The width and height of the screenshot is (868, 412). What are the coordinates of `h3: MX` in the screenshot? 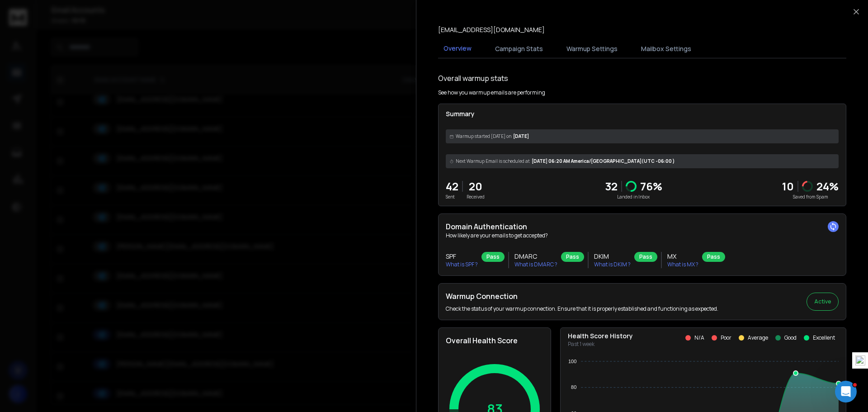 It's located at (683, 256).